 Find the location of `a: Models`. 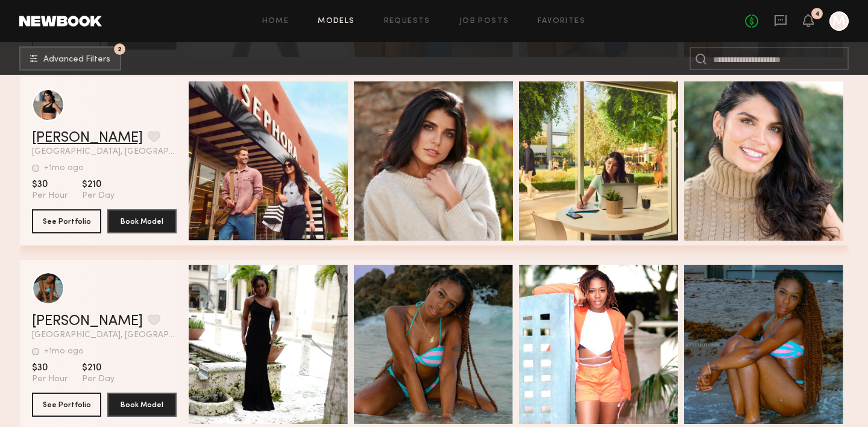

a: Models is located at coordinates (336, 21).